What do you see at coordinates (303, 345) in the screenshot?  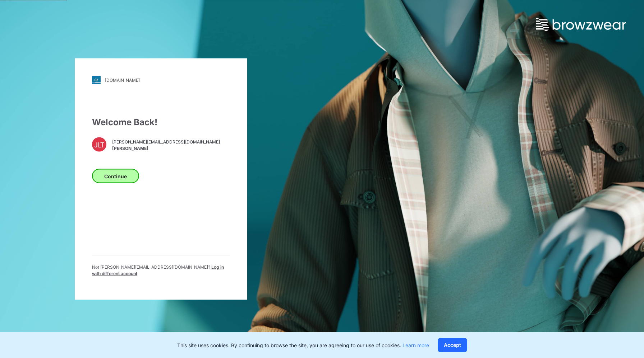 I see `p: This site uses cookies. By continuing to browse the site, you are agreeing to our use of cookies.` at bounding box center [303, 345].